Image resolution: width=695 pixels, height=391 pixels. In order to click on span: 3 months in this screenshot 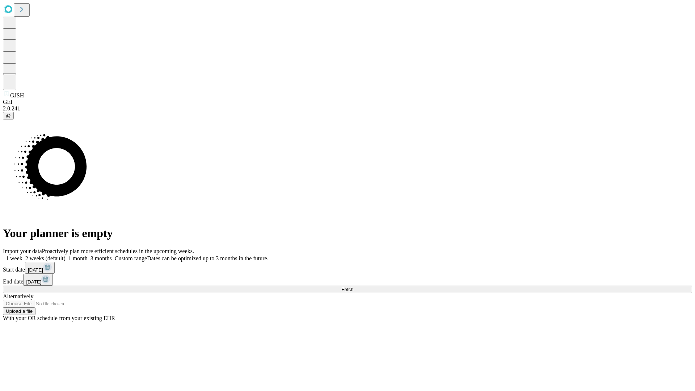, I will do `click(101, 258)`.